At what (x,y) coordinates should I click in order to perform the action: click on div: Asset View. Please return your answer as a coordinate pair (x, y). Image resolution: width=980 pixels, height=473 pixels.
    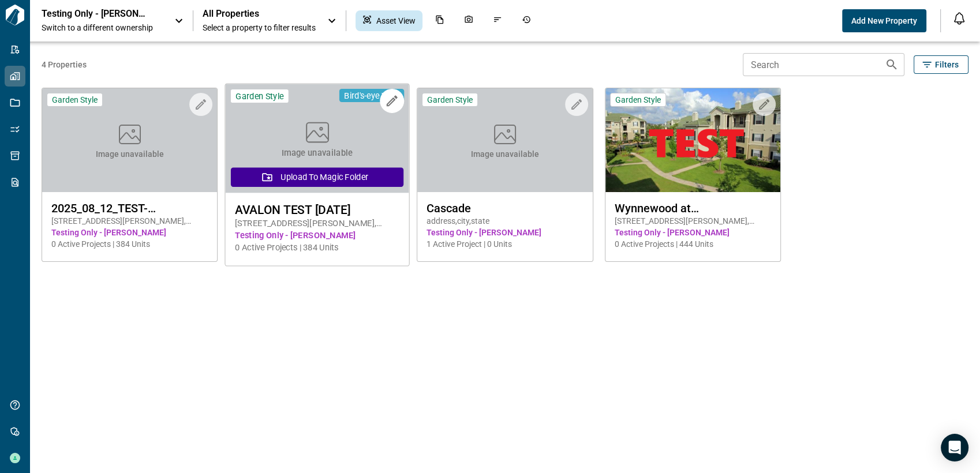
    Looking at the image, I should click on (389, 21).